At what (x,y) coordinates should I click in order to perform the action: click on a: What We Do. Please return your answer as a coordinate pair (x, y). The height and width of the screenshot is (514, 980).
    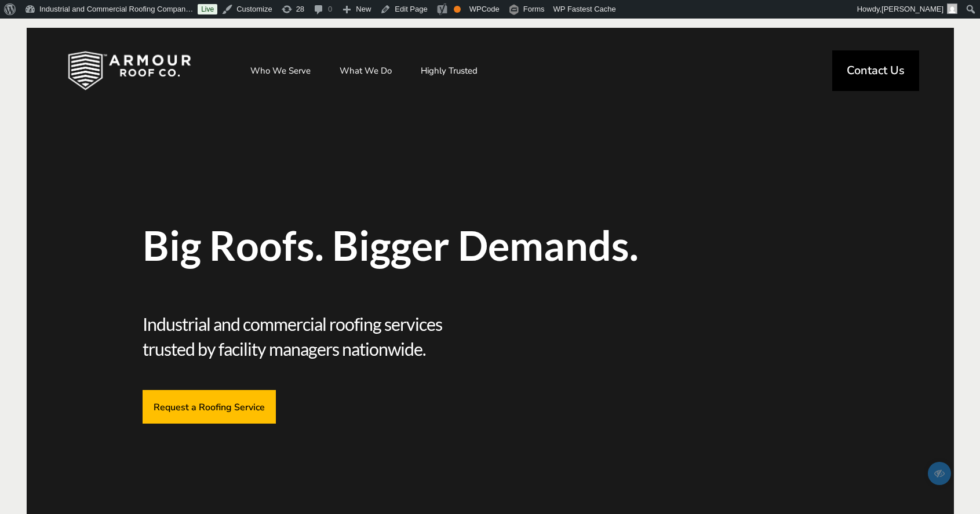
    Looking at the image, I should click on (365, 71).